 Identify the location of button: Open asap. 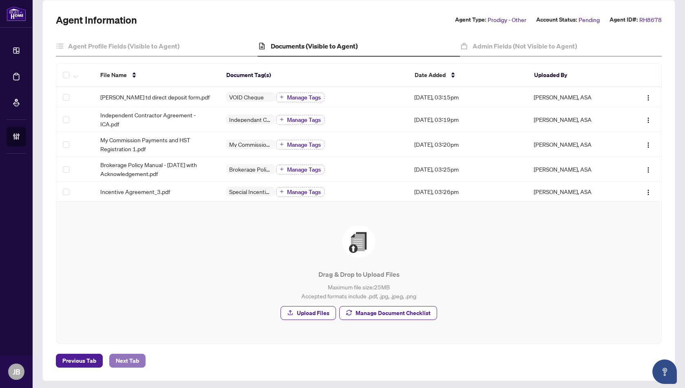
(664, 372).